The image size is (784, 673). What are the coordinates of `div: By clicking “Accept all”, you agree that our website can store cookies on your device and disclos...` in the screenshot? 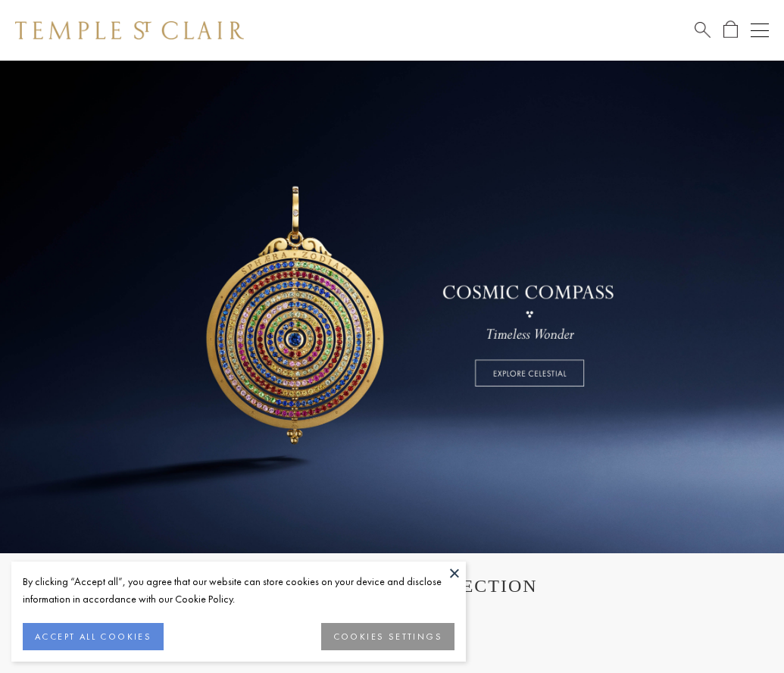 It's located at (239, 590).